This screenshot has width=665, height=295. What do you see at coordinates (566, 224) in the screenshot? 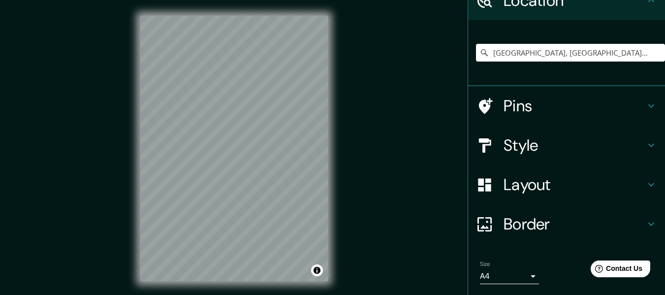
I see `div: Border` at bounding box center [566, 224].